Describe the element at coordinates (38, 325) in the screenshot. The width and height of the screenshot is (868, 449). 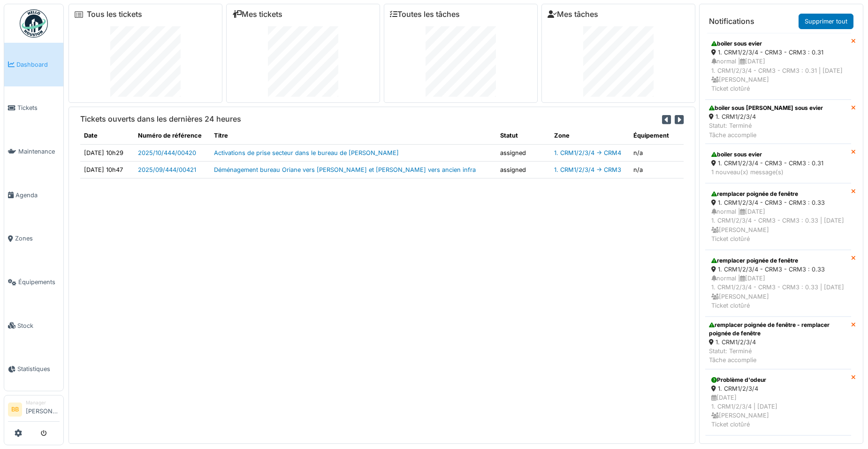
I see `span: Stock` at that location.